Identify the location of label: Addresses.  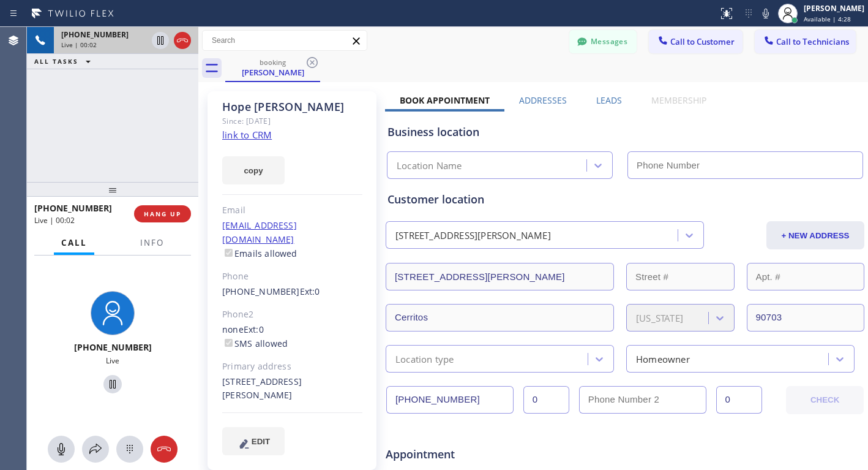
(543, 100).